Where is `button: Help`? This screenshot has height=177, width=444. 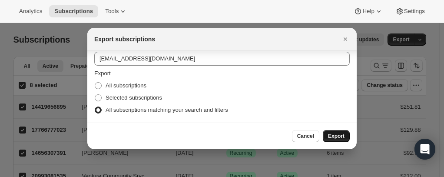
button: Help is located at coordinates (368, 11).